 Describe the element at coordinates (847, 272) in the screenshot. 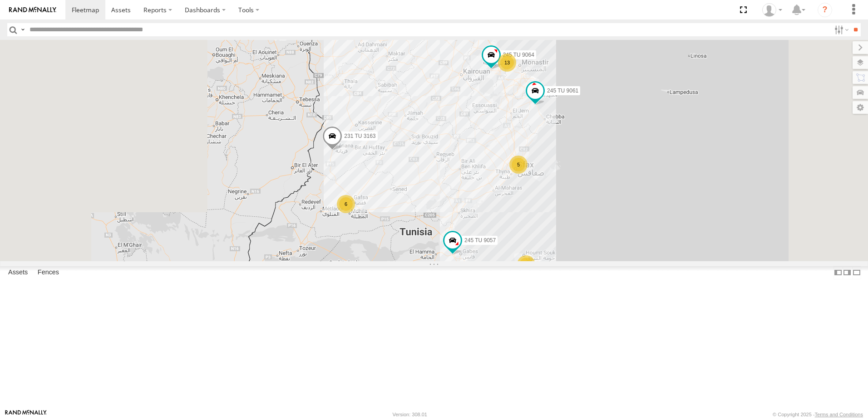

I see `label: Dock Summary Table to the Right` at that location.